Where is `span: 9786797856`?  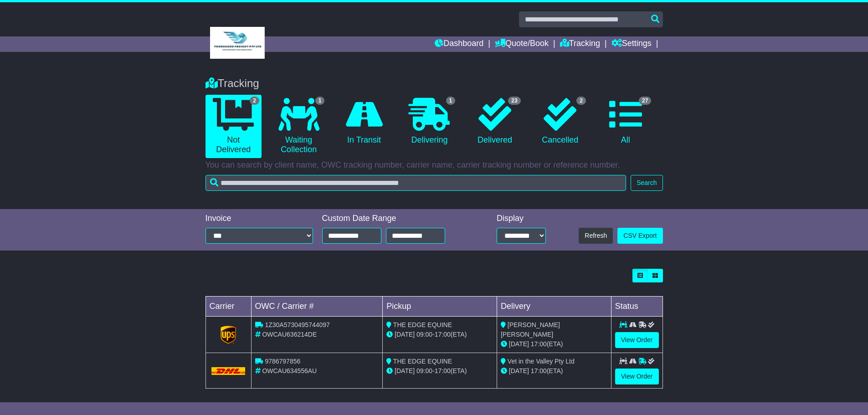 span: 9786797856 is located at coordinates (283, 362).